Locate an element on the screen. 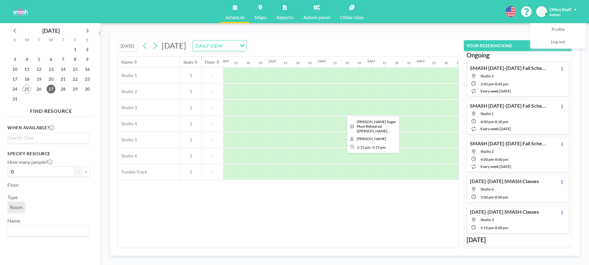 Image resolution: width=589 pixels, height=265 pixels. a: Profile is located at coordinates (558, 30).